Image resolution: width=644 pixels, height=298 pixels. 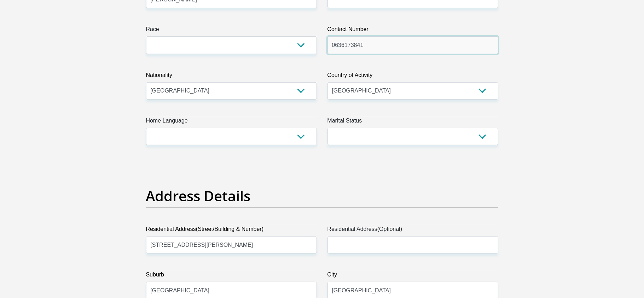 I want to click on label: Contact Number, so click(x=413, y=31).